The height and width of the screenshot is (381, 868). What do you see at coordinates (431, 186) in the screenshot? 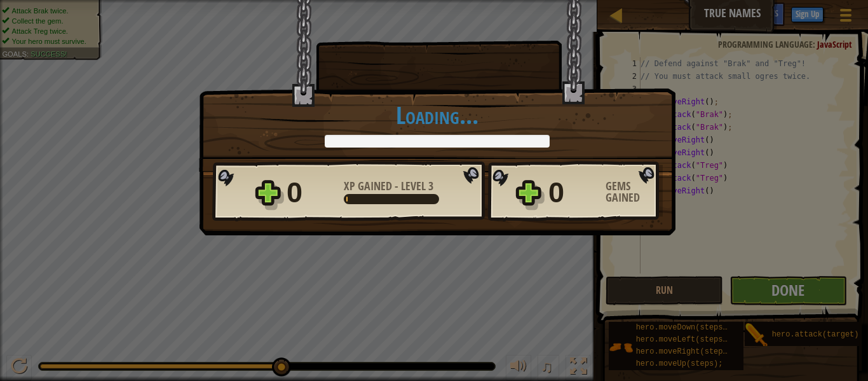
I see `span: 3` at bounding box center [431, 186].